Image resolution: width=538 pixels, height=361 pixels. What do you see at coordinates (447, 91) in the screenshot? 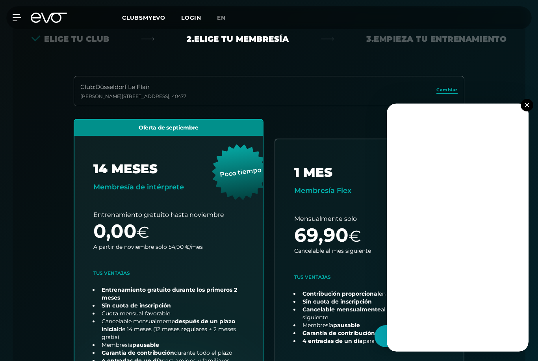
I see `a: Cambiar` at bounding box center [447, 91].